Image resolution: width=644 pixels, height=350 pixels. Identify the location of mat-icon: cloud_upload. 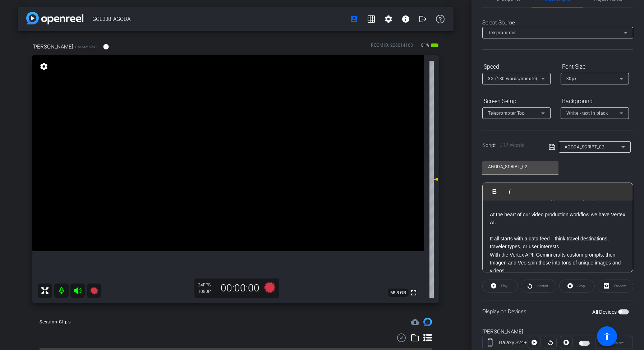
(415, 322).